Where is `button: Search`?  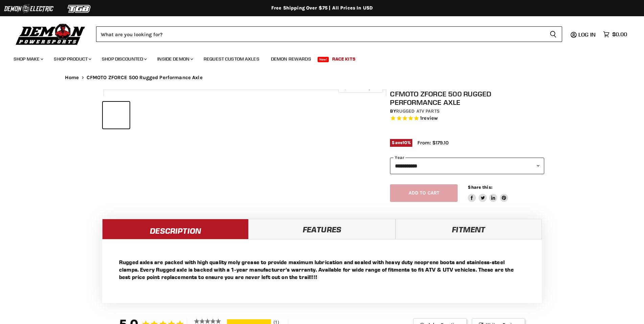
button: Search is located at coordinates (553, 34).